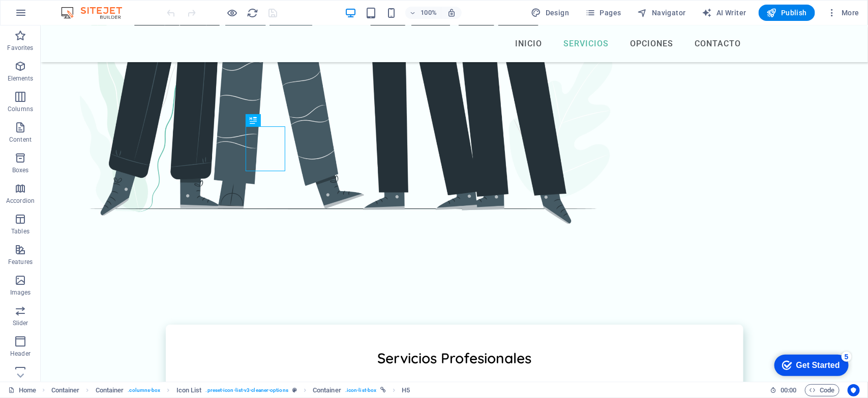  I want to click on a: Click to cancel selection. Double-click to open Pages, so click(22, 390).